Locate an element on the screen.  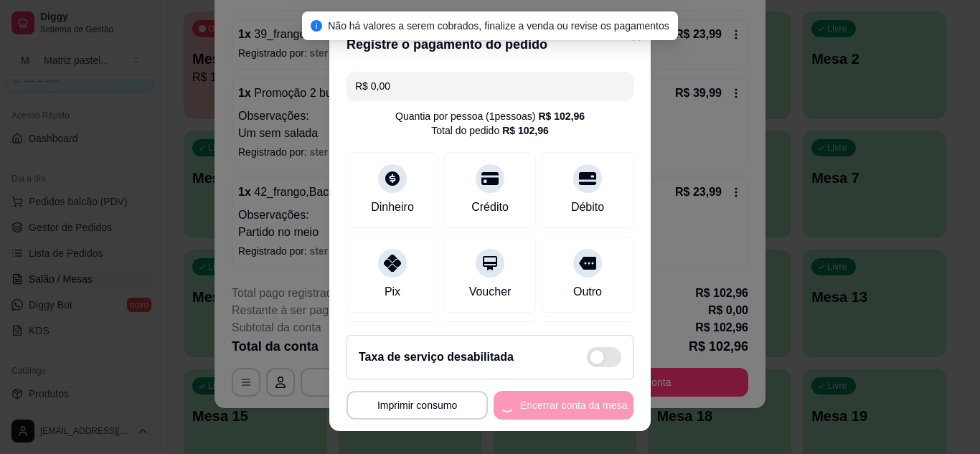
div: Débito is located at coordinates (588, 208).